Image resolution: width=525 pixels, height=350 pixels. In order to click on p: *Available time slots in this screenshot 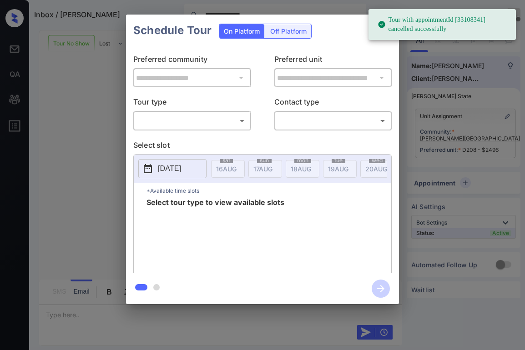, I will do `click(269, 191)`.